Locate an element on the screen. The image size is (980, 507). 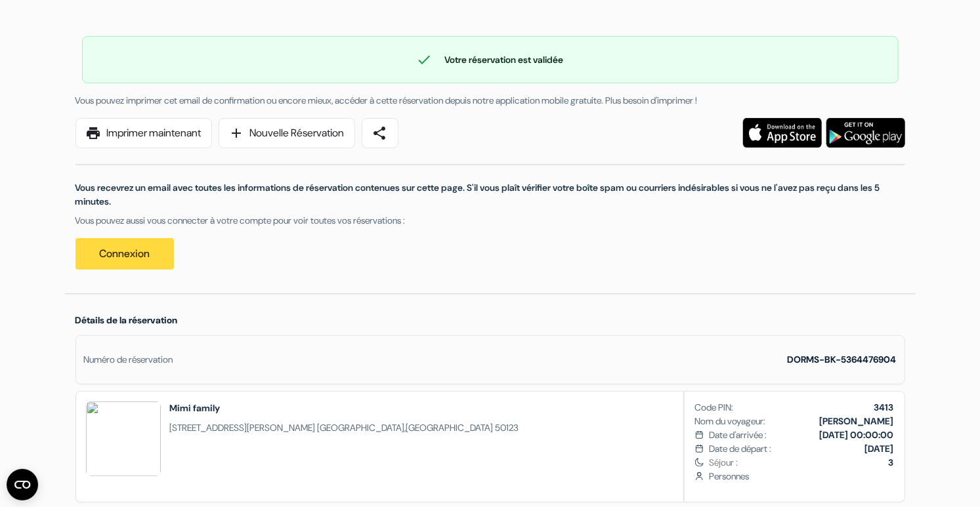
span: Date de départ : is located at coordinates (740, 449).